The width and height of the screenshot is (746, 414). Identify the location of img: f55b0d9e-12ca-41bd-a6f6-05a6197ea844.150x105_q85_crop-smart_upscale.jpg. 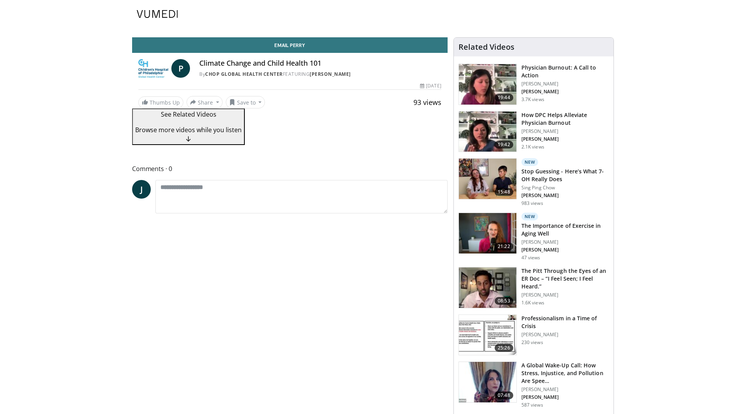
(488, 382).